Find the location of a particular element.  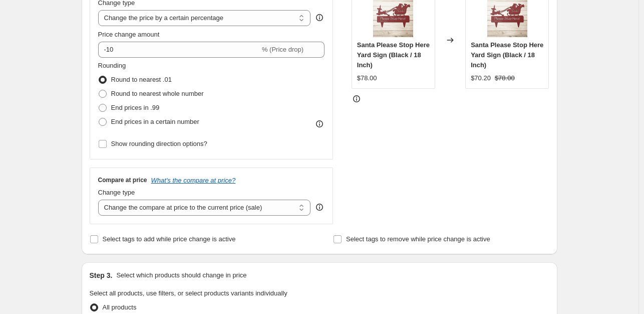

span: Select tags to add while price change is active is located at coordinates (169, 239).